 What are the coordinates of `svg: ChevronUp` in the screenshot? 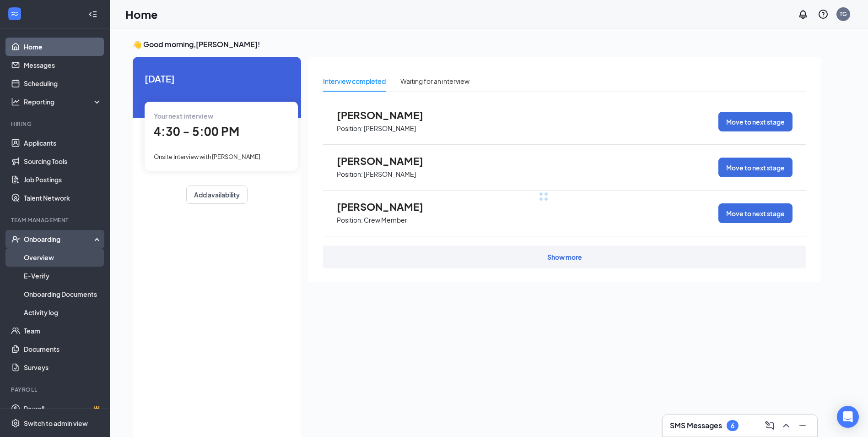 It's located at (786, 425).